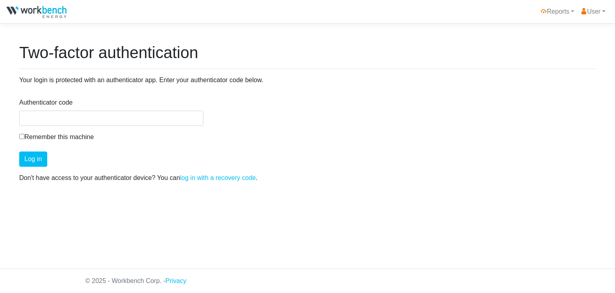 The width and height of the screenshot is (615, 293). Describe the element at coordinates (33, 159) in the screenshot. I see `button: Log in` at that location.